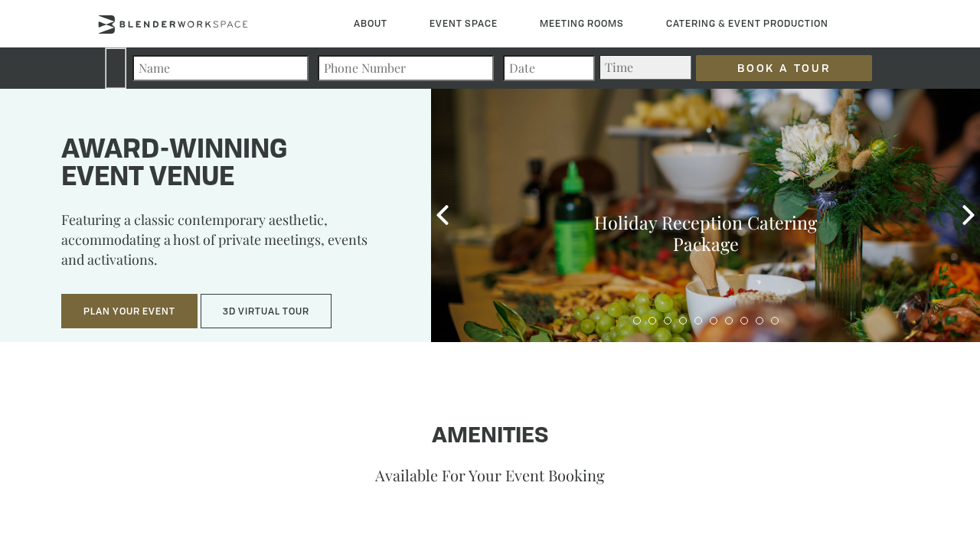 The width and height of the screenshot is (980, 551). What do you see at coordinates (226, 164) in the screenshot?
I see `h1: Award-winning event venue` at bounding box center [226, 164].